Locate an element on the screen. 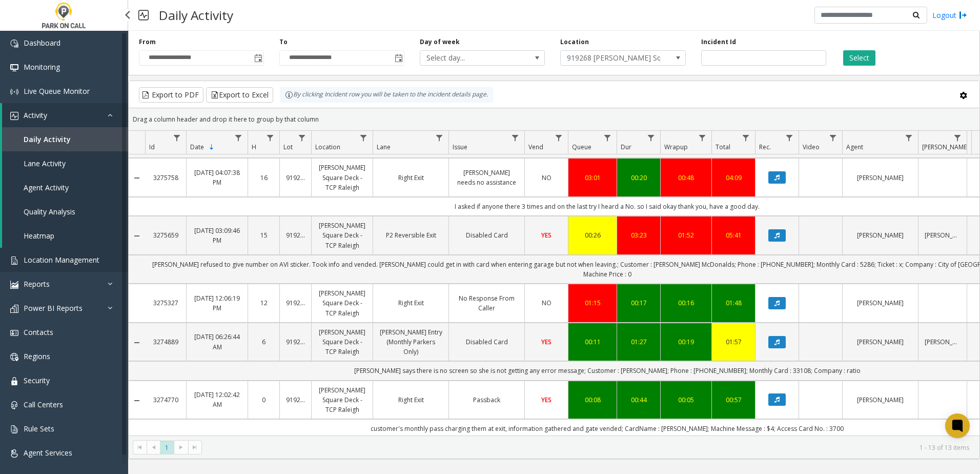 This screenshot has height=474, width=980. div: 03:01 is located at coordinates (593, 178).